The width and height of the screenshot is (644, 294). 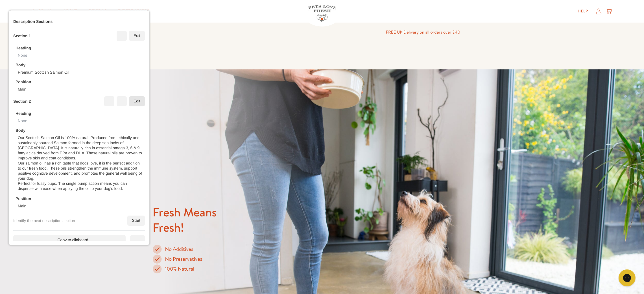 What do you see at coordinates (70, 240) in the screenshot?
I see `div: Copy to clipboard` at bounding box center [70, 240].